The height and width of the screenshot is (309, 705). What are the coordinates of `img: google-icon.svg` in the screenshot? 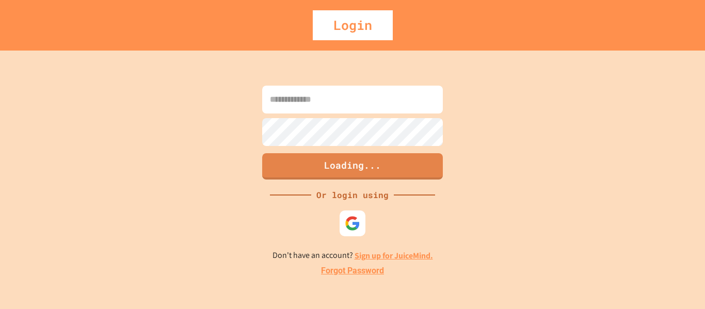 It's located at (352, 223).